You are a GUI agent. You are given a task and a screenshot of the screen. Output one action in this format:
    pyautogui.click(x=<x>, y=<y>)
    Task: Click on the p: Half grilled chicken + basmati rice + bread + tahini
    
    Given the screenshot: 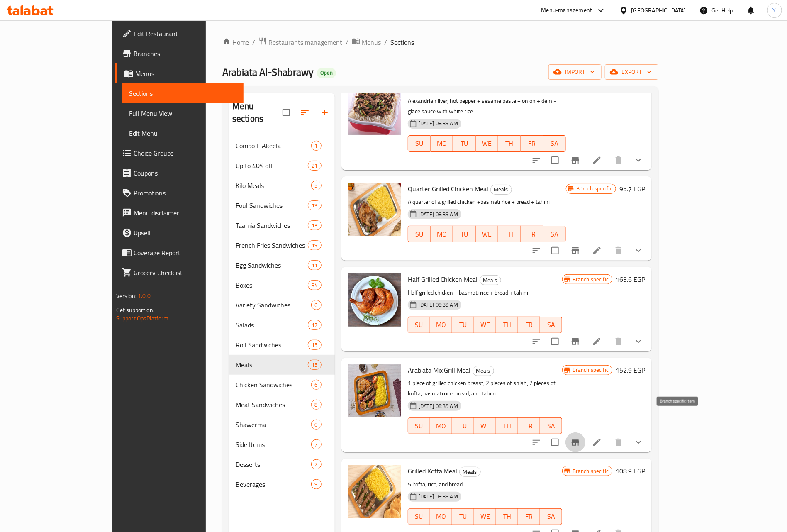 What is the action you would take?
    pyautogui.click(x=485, y=292)
    